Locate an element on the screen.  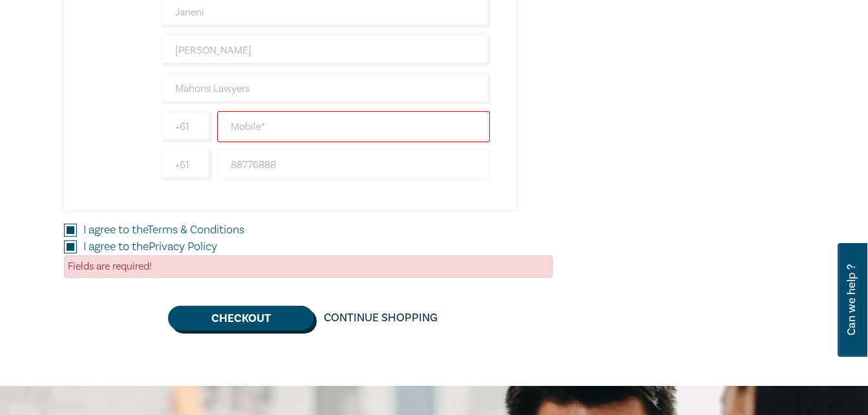
a: Privacy Policy is located at coordinates (183, 246).